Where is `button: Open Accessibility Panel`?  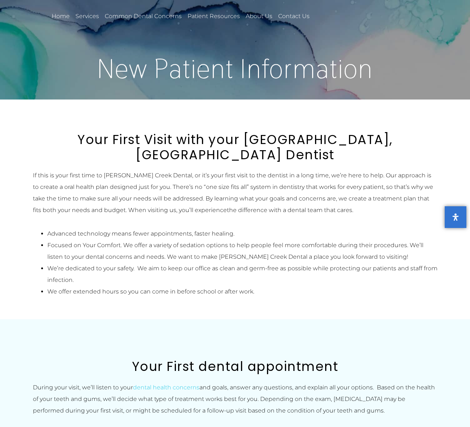
button: Open Accessibility Panel is located at coordinates (456, 217).